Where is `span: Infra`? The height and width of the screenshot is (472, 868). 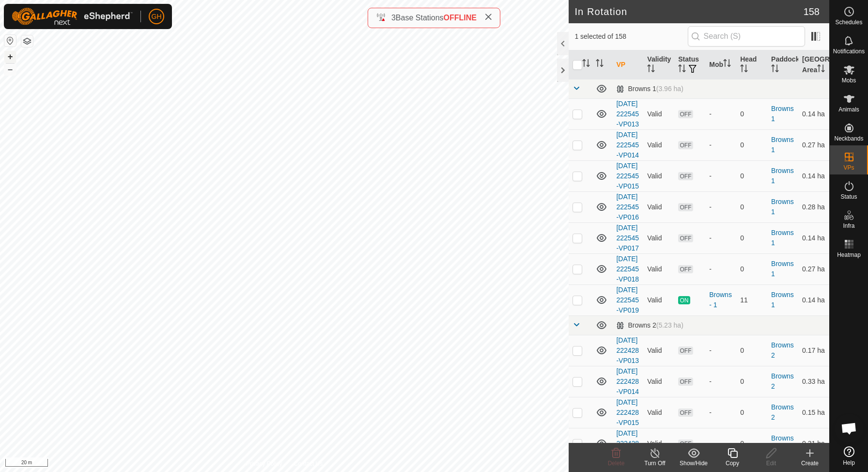 span: Infra is located at coordinates (849, 226).